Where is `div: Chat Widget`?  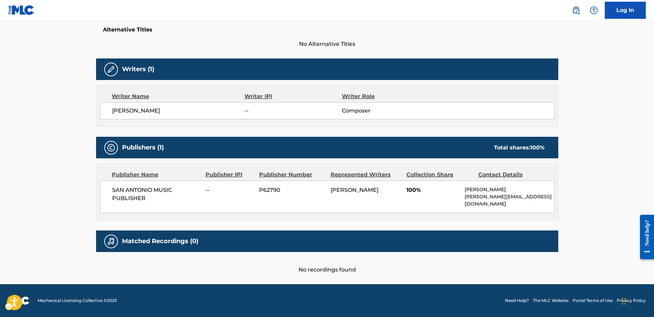
div: Chat Widget is located at coordinates (637, 300).